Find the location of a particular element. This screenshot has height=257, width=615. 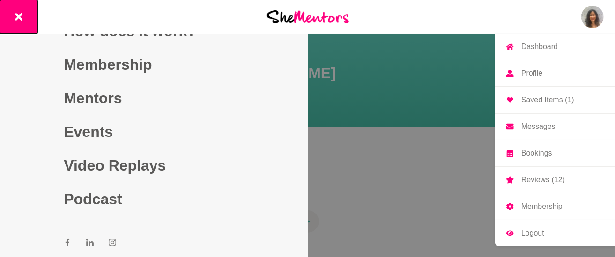

p: Membership is located at coordinates (542, 207).